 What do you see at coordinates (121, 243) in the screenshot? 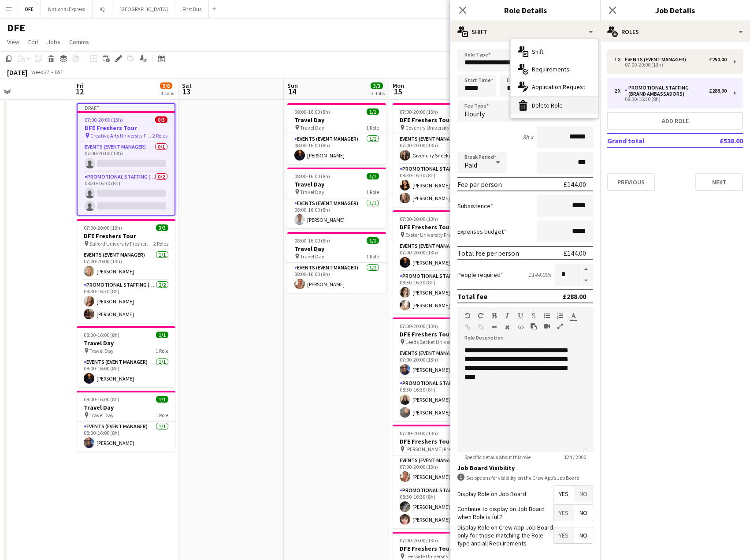
I see `span: Salford University Freshers Fair` at bounding box center [121, 243].